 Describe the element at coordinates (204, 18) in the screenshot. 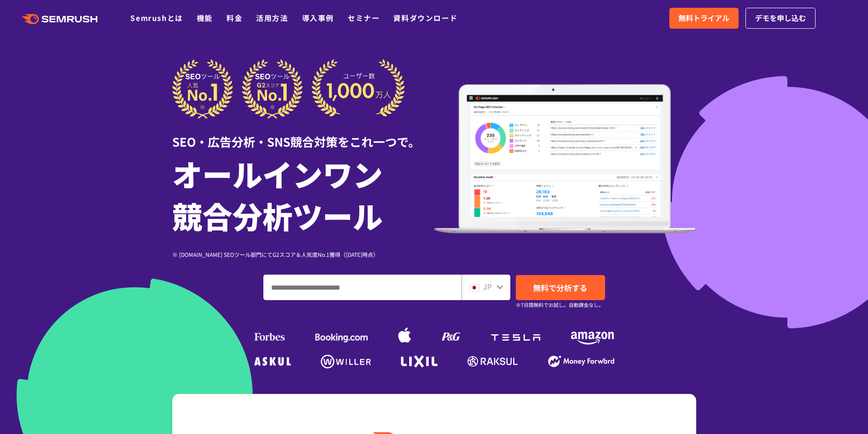

I see `a: 機能` at that location.